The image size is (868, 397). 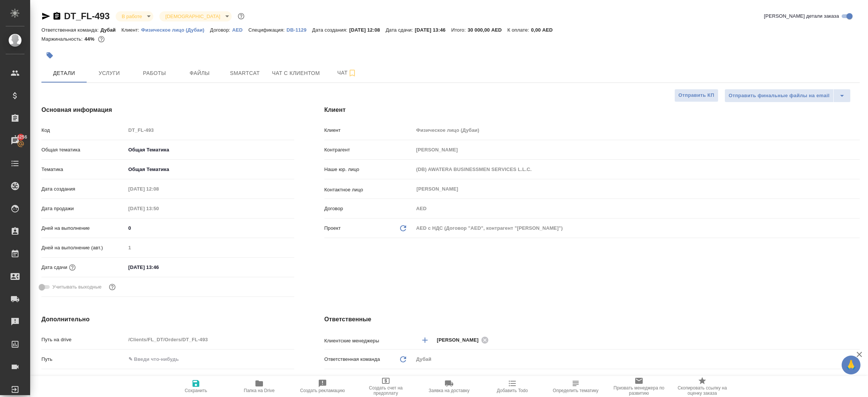 What do you see at coordinates (449, 391) in the screenshot?
I see `span: Заявка на доставку` at bounding box center [449, 391].